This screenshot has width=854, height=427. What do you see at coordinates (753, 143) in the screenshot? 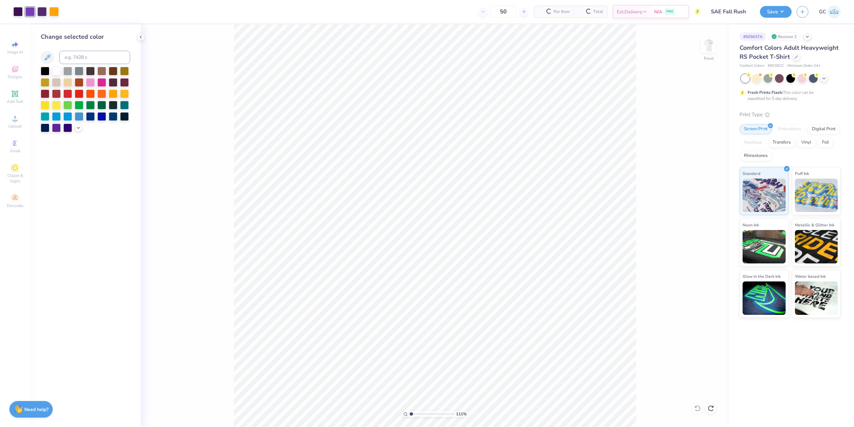
I see `div: Applique` at bounding box center [753, 143].